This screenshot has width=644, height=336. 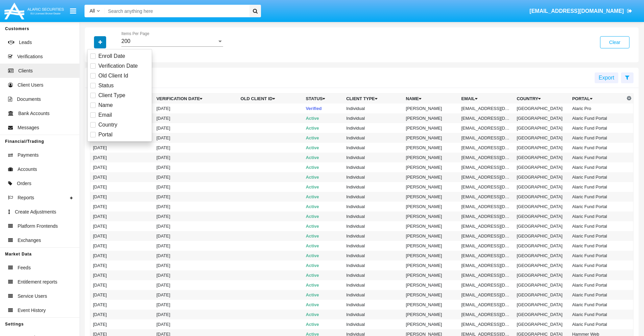 What do you see at coordinates (30, 85) in the screenshot?
I see `span: Client Users` at bounding box center [30, 85].